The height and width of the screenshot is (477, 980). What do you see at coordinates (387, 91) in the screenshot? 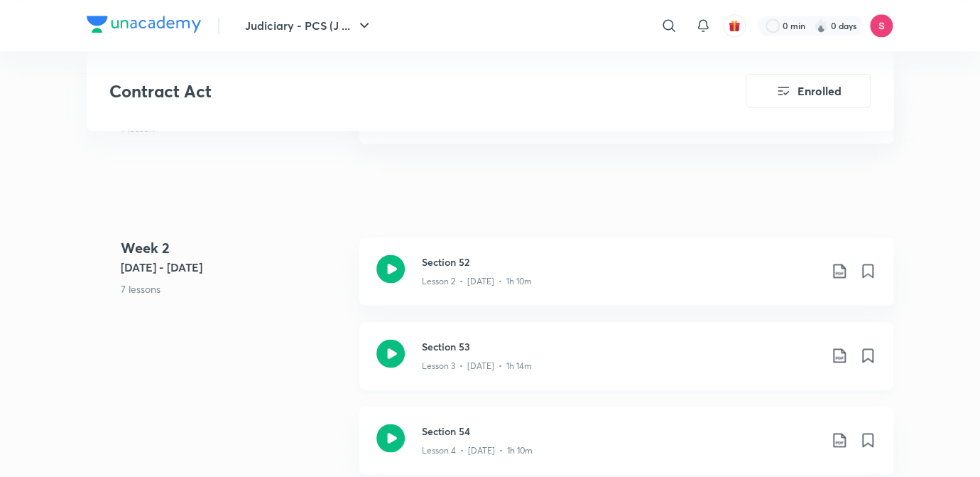
I see `h3: Contract Act` at bounding box center [387, 91].